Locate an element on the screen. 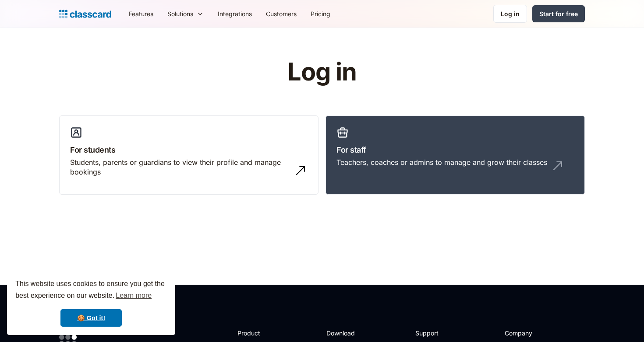 The height and width of the screenshot is (342, 644). h2: Support is located at coordinates (433, 333).